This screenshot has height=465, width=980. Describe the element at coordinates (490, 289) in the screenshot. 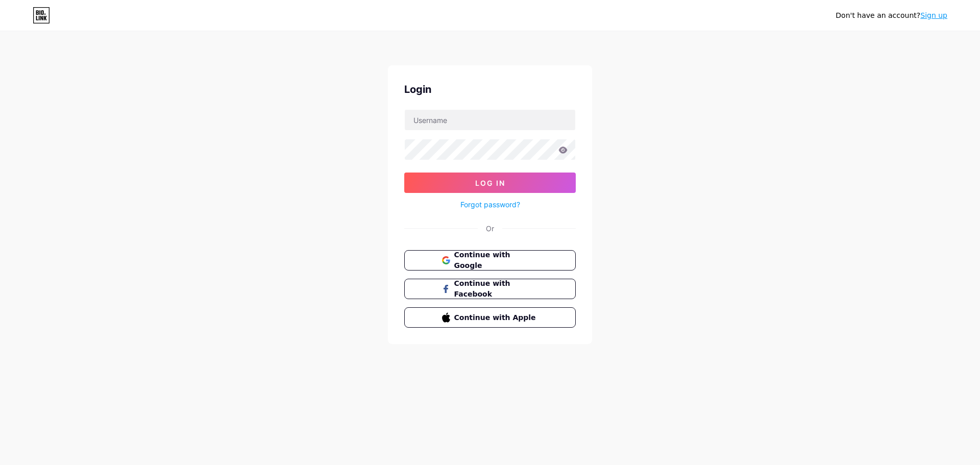

I see `a: Continue with Facebook` at that location.